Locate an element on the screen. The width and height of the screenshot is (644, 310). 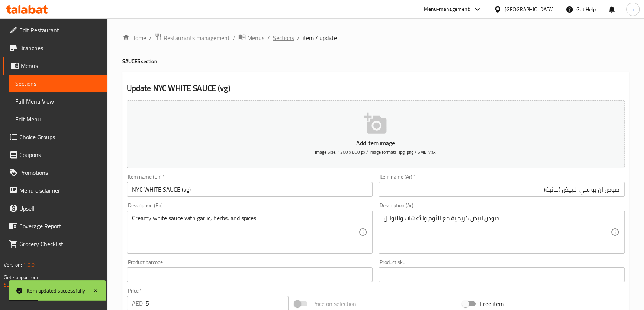
span: Upsell is located at coordinates (60, 208).